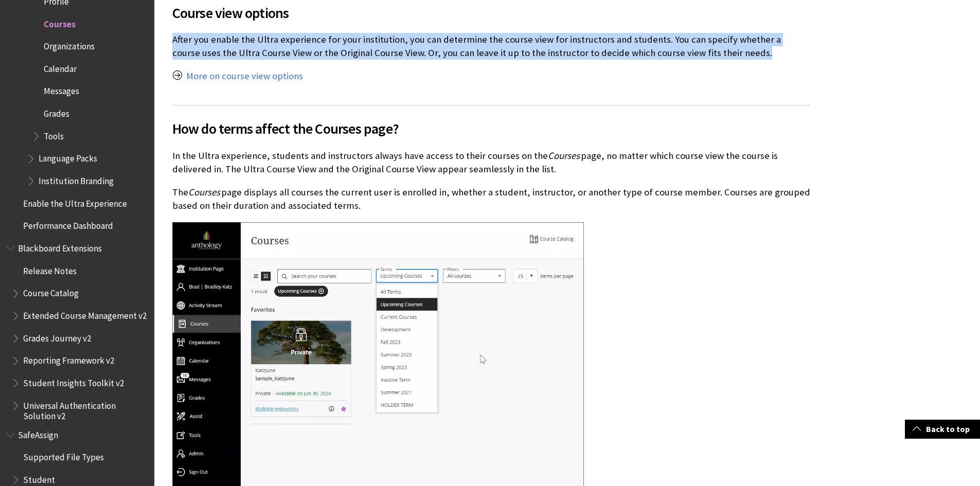  Describe the element at coordinates (57, 112) in the screenshot. I see `span: Grades` at that location.